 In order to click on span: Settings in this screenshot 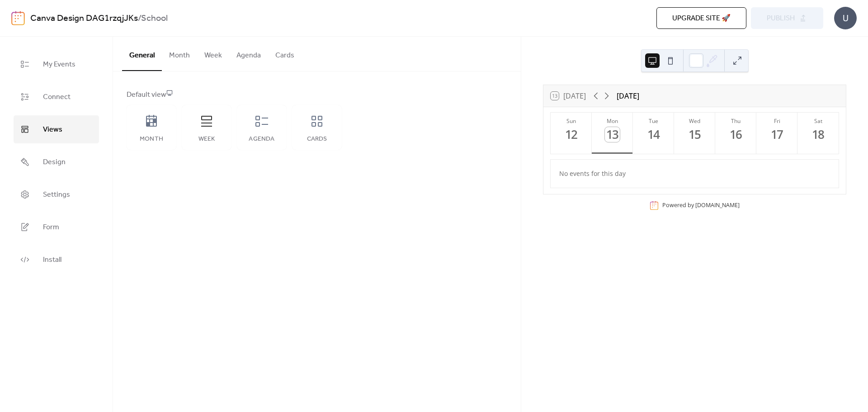, I will do `click(57, 195)`.